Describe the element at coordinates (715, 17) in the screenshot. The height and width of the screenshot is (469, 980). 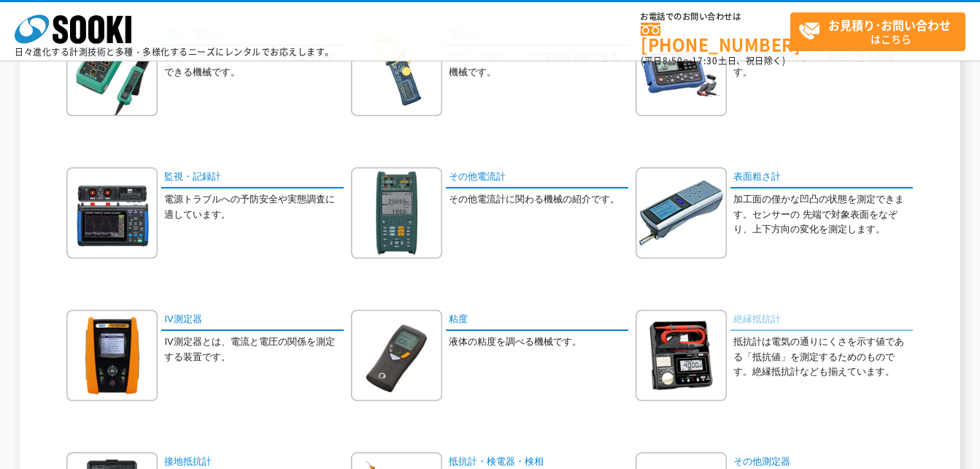
I see `span: お電話でのお問い合わせは` at that location.